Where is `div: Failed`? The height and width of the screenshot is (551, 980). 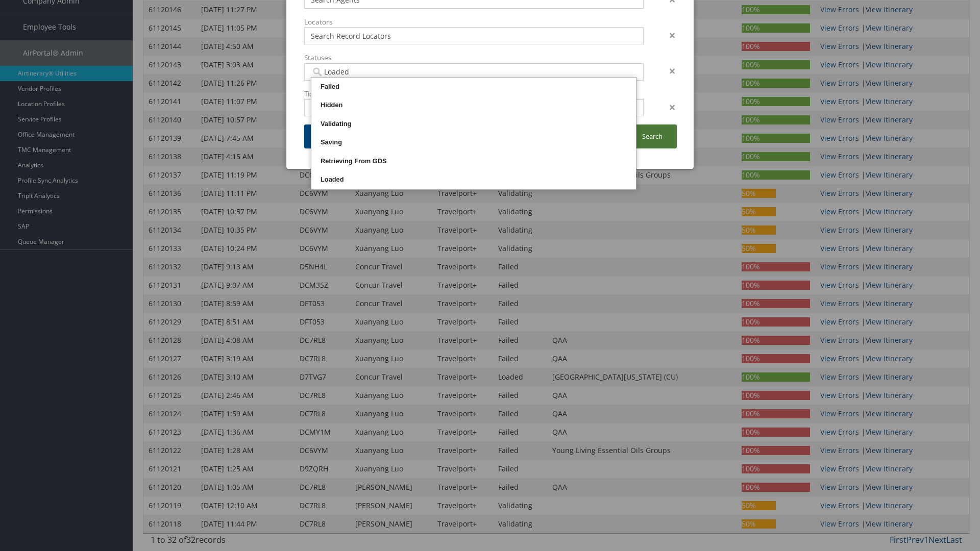
div: Failed is located at coordinates (473, 87).